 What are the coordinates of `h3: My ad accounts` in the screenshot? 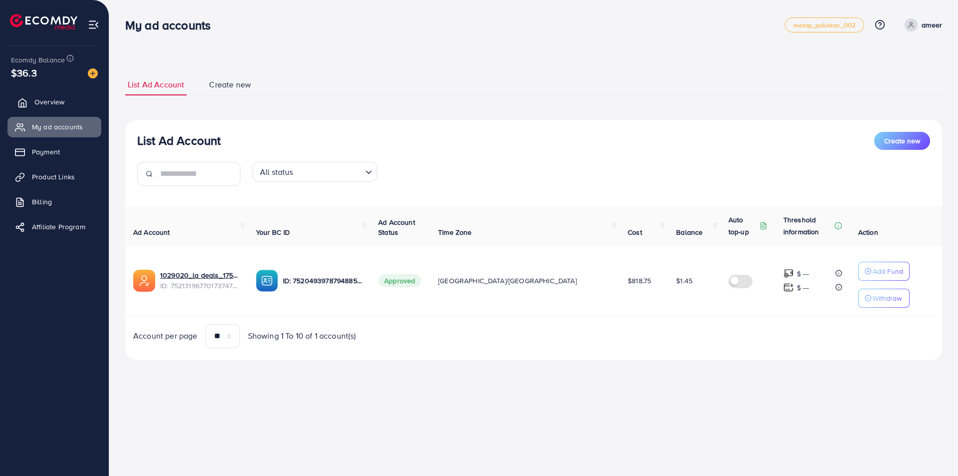 It's located at (172, 25).